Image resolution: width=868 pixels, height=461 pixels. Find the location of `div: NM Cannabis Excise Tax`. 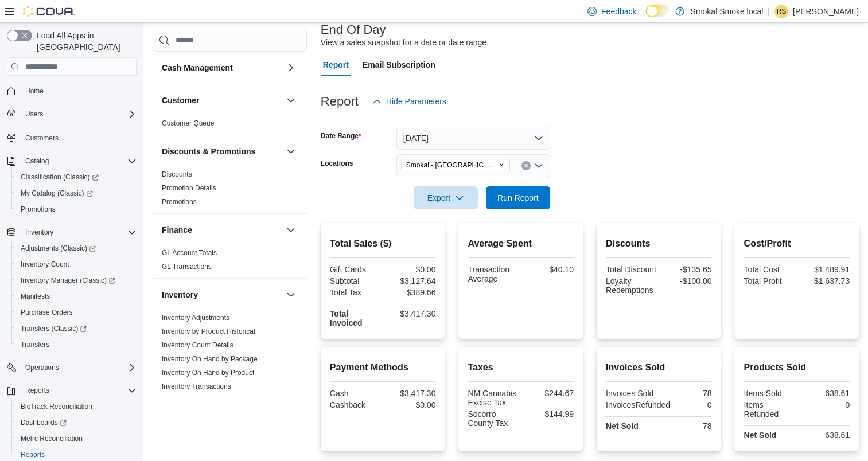

div: NM Cannabis Excise Tax is located at coordinates (493, 398).